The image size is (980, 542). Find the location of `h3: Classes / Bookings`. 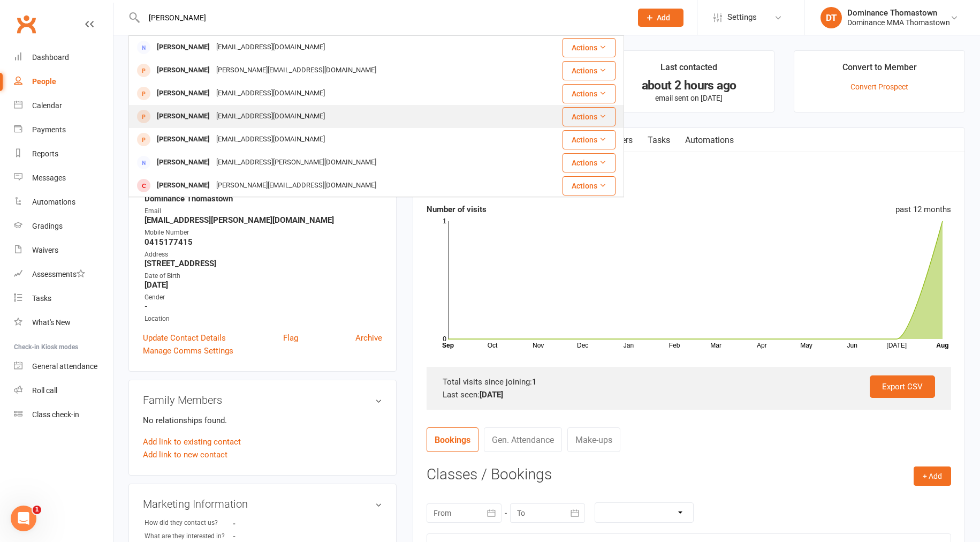

h3: Classes / Bookings is located at coordinates (689, 475).